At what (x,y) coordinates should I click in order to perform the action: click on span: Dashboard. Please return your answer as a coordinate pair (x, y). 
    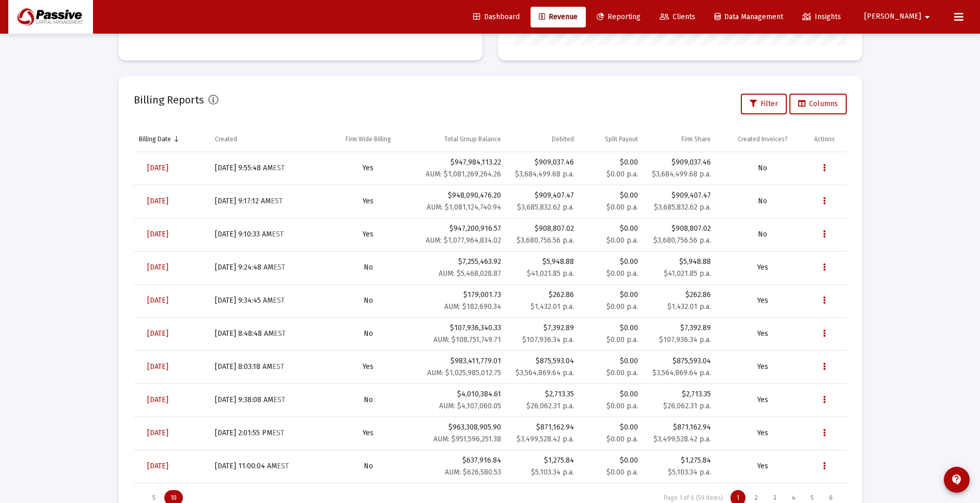
    Looking at the image, I should click on (496, 16).